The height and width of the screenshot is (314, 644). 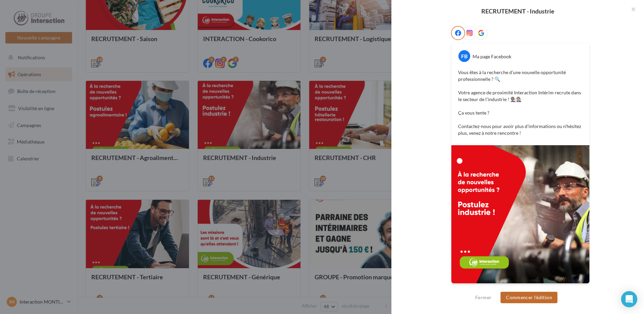 I want to click on div: La prévisualisation est non-contractuelle, so click(x=520, y=288).